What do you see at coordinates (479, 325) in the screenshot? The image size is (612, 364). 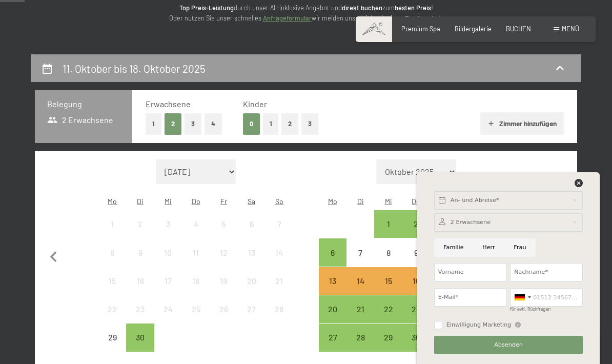 I see `span: Einwilligung Marketing` at bounding box center [479, 325].